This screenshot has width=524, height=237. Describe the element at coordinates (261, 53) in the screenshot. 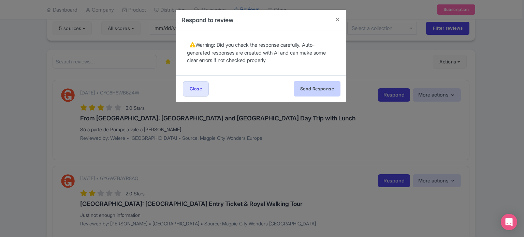

I see `div: Warning: Did you check the response carefully. Auto-generated responses are created with AI and c...` at that location.